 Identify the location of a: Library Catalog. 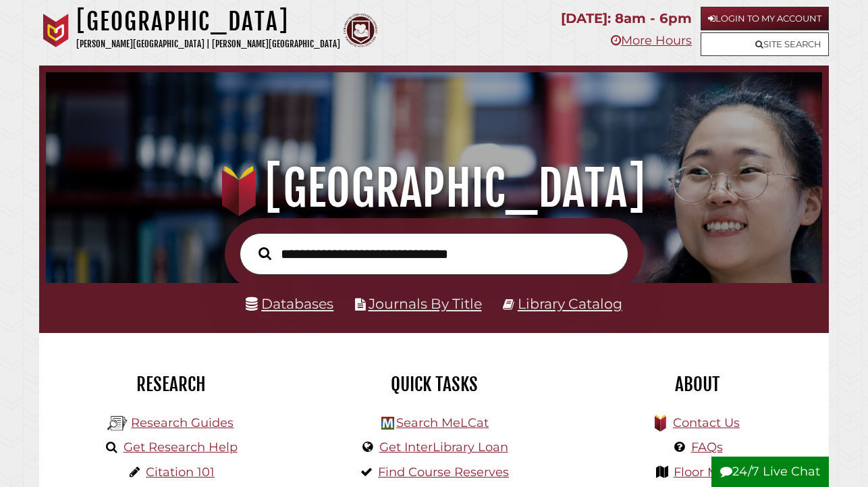
(570, 303).